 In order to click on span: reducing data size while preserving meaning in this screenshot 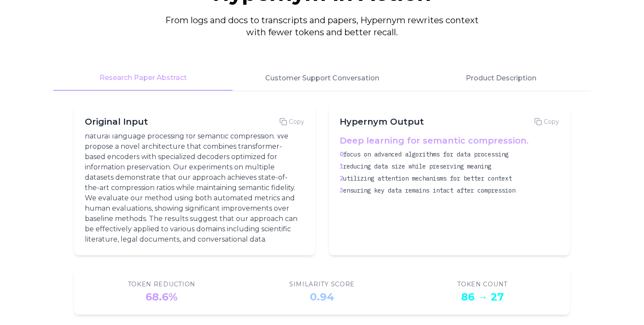, I will do `click(418, 167)`.